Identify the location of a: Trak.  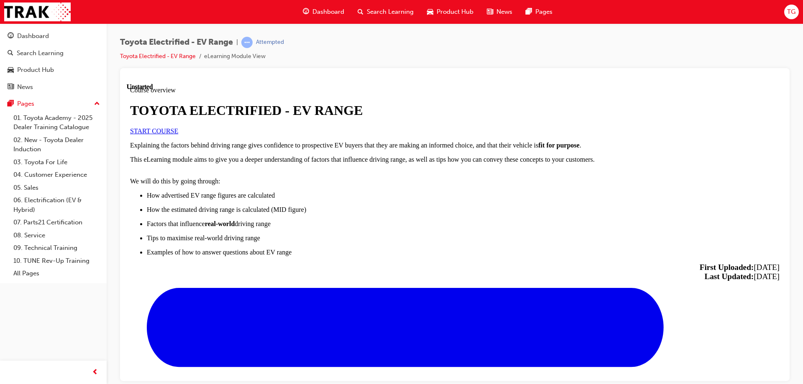
(37, 12).